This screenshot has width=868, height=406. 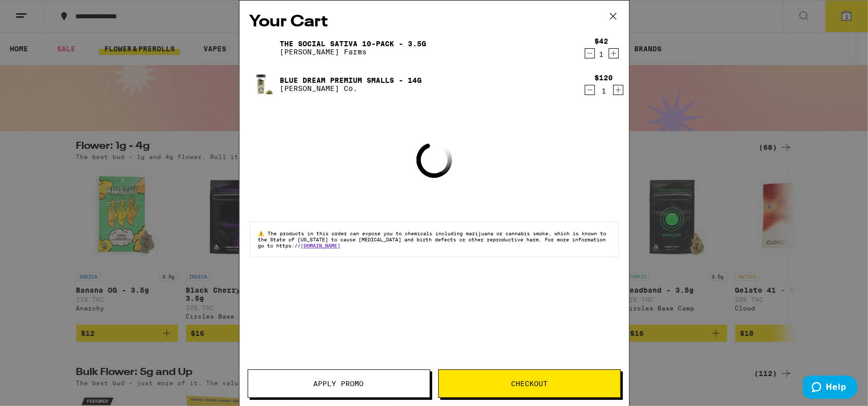 What do you see at coordinates (350, 80) in the screenshot?
I see `a: Blue Dream Premium Smalls - 14g` at bounding box center [350, 80].